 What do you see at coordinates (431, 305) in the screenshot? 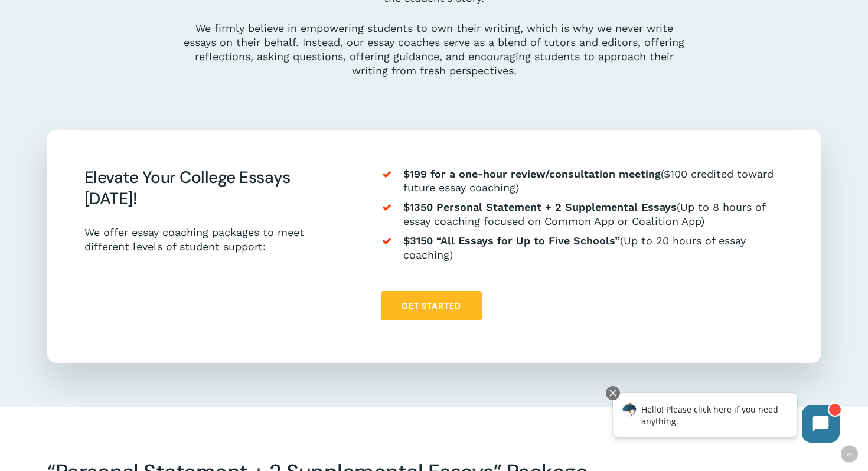
I see `span: Get Started` at bounding box center [431, 305].